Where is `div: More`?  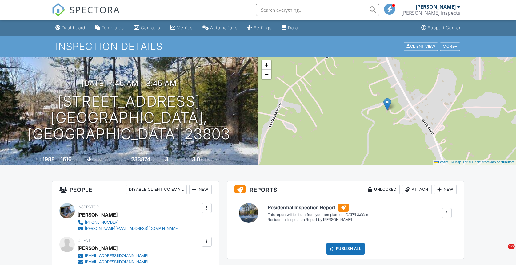 div: More is located at coordinates (450, 46).